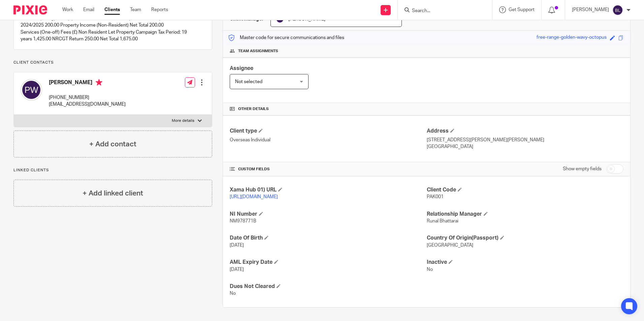 The height and width of the screenshot is (321, 644). I want to click on span: Team assignments, so click(258, 51).